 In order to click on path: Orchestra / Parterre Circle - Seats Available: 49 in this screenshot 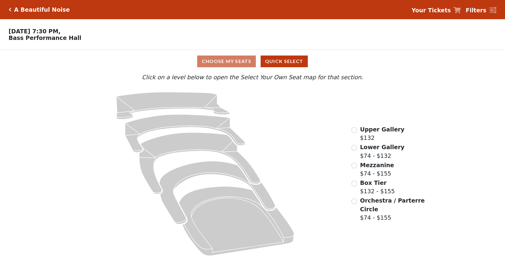, I will do `click(236, 221)`.